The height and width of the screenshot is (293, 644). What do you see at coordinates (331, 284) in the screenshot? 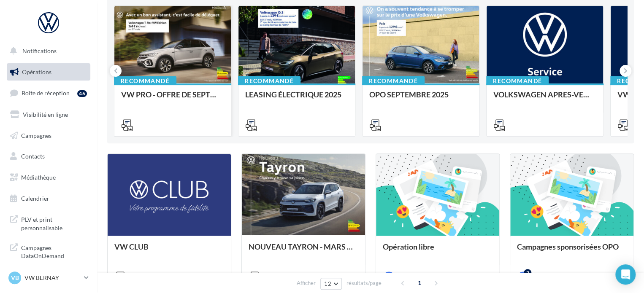
I see `button: 12` at bounding box center [331, 284].